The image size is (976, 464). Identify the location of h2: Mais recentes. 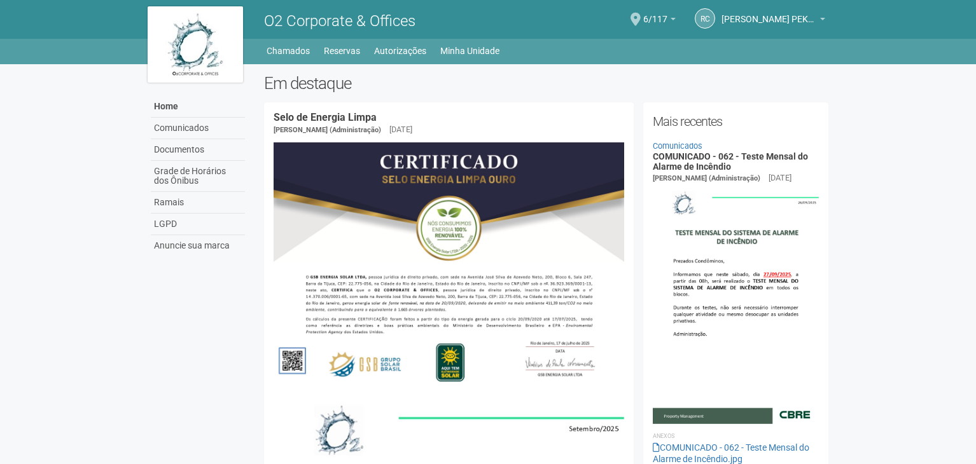
(735, 122).